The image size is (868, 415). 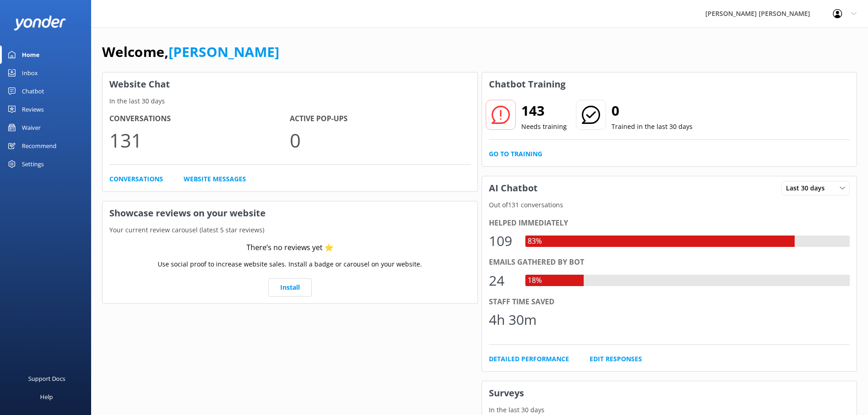 I want to click on a: Website Messages, so click(x=214, y=179).